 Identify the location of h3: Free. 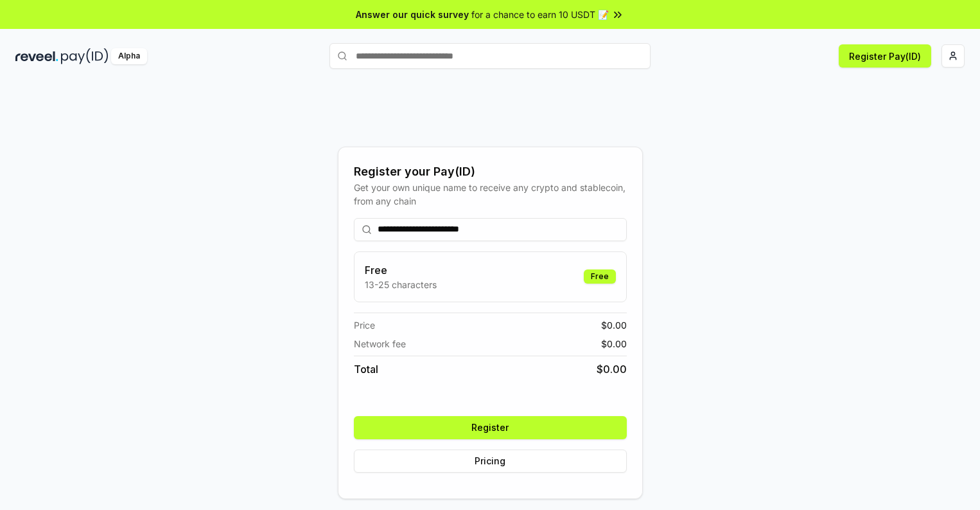
(401, 270).